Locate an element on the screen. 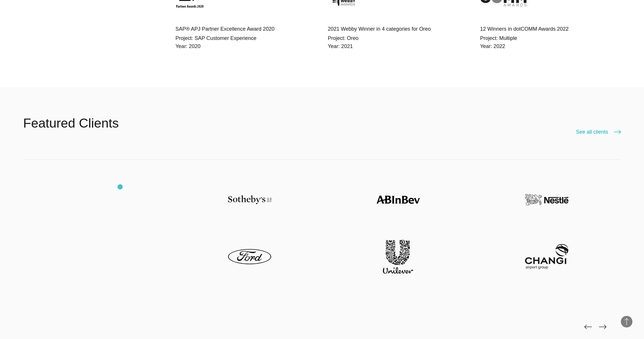 This screenshot has width=644, height=339. h4: SAP® APJ Partner Excellence Award 2020 is located at coordinates (246, 29).